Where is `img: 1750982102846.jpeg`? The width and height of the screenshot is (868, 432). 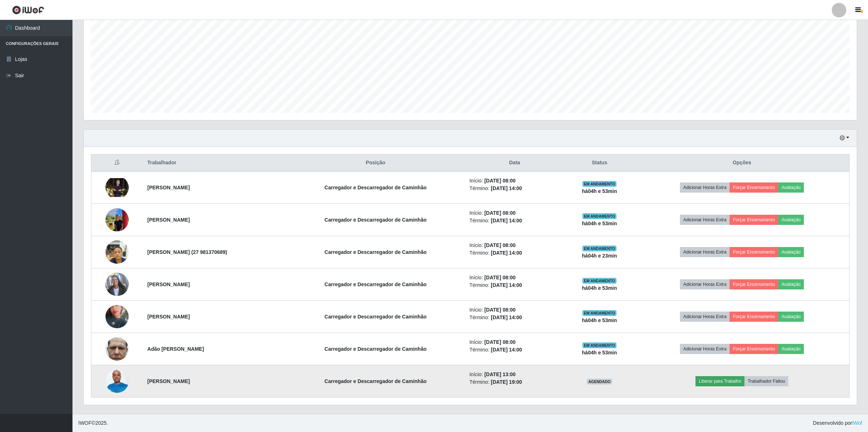
img: 1750982102846.jpeg is located at coordinates (117, 187).